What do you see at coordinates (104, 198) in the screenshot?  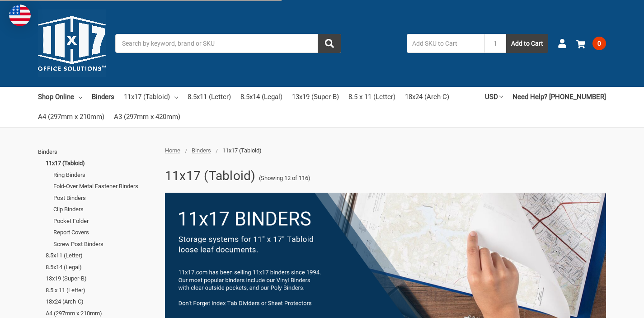 I see `a: Post Binders` at bounding box center [104, 198].